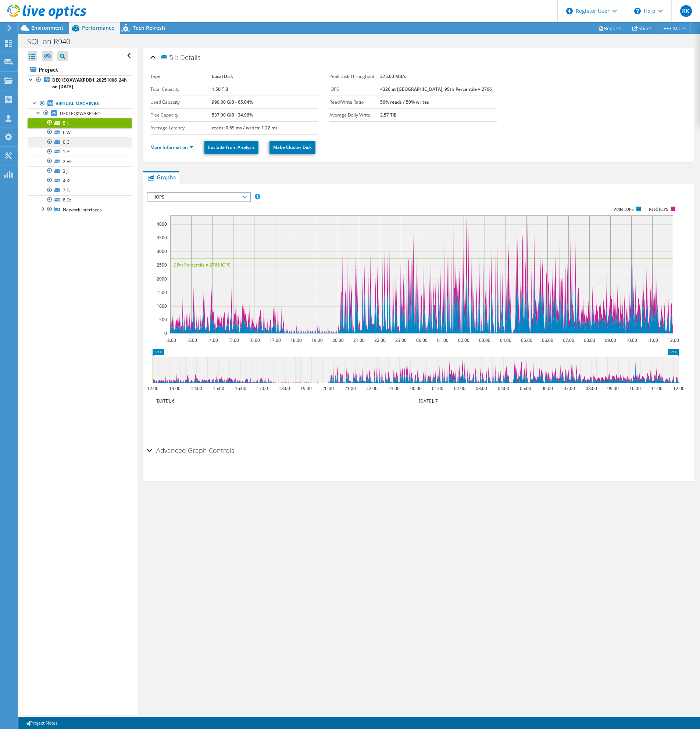  Describe the element at coordinates (80, 70) in the screenshot. I see `a: Project` at that location.